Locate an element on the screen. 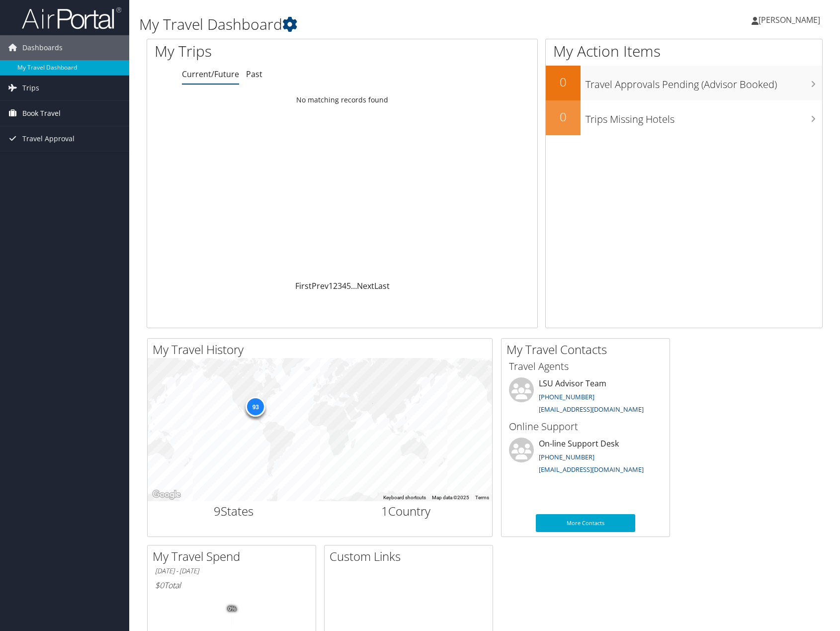 This screenshot has height=631, width=840. span: Book Travel is located at coordinates (42, 113).